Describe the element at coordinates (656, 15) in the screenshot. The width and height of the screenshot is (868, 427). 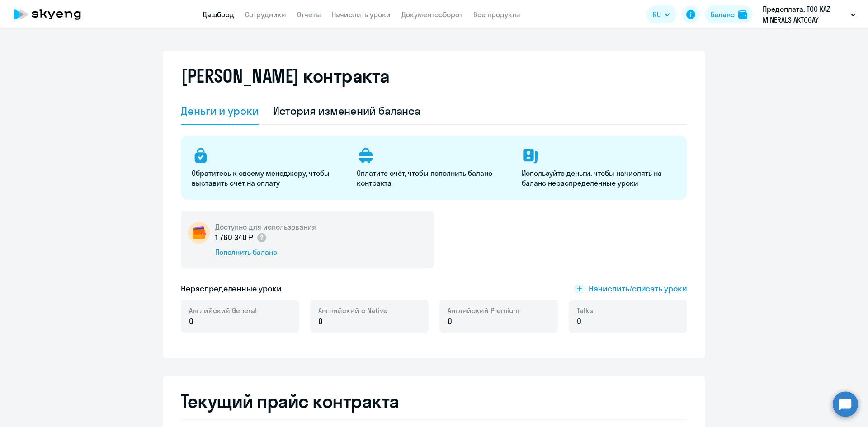
I see `span: RU` at that location.